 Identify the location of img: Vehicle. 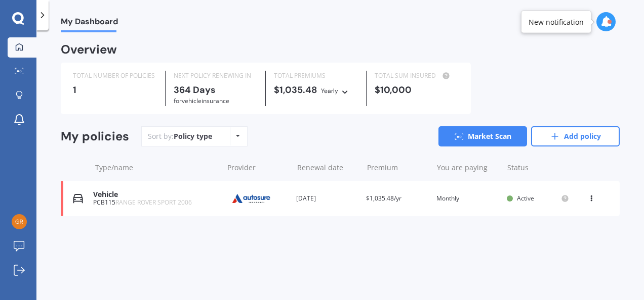
(78, 199).